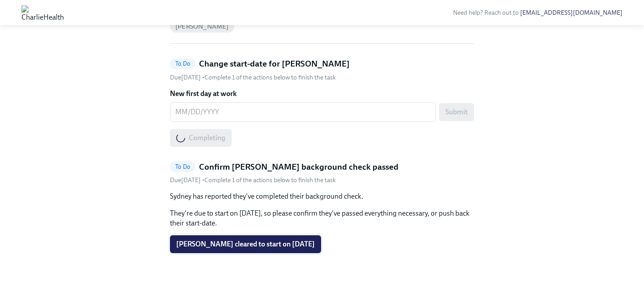 The width and height of the screenshot is (644, 296). I want to click on p: Sydney has reported they've completed their background check., so click(322, 196).